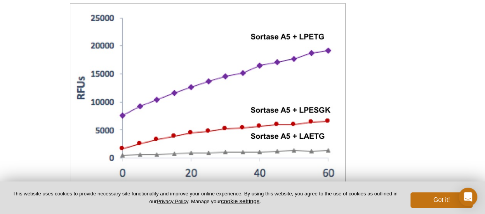 This screenshot has height=214, width=485. I want to click on p: This website uses cookies to provide necessary site functionality and improve your online experie..., so click(205, 198).